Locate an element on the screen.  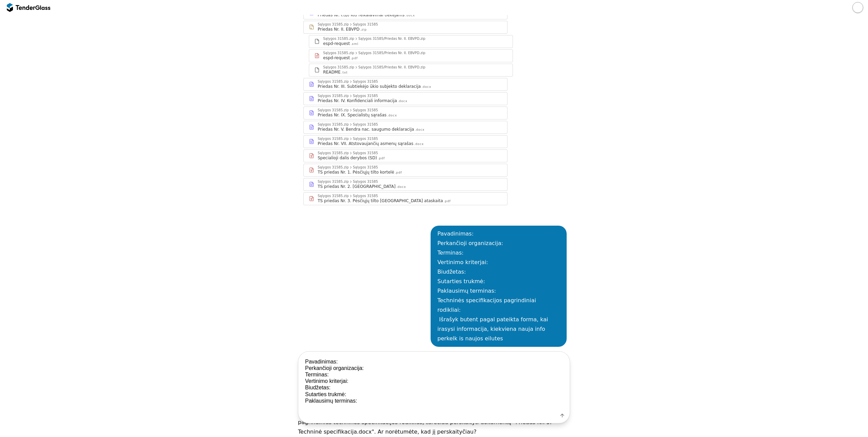
a: Sąlygos 31585.zipSąlygos 31585/Priedas Nr. II. EBVPD.zipespd-request.xml is located at coordinates (411, 41).